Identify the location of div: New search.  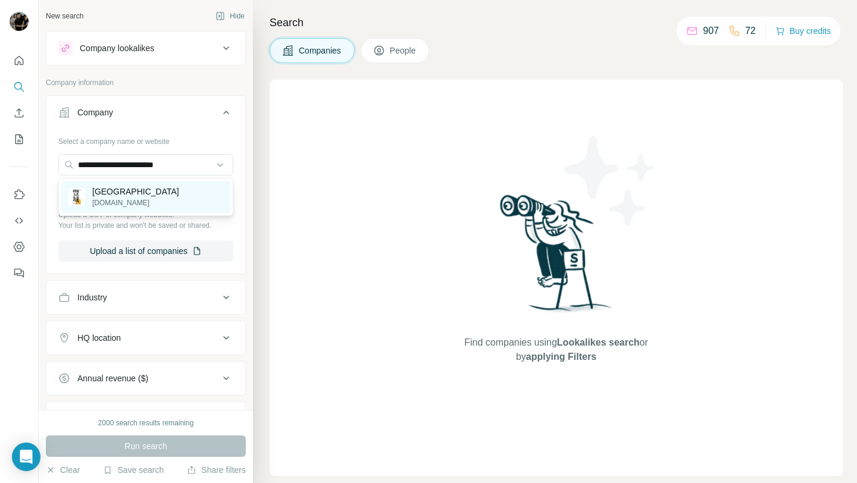
(64, 16).